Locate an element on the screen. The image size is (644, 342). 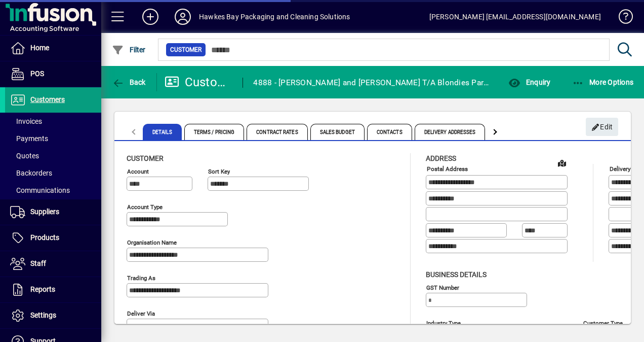
a: Reports is located at coordinates (53, 289).